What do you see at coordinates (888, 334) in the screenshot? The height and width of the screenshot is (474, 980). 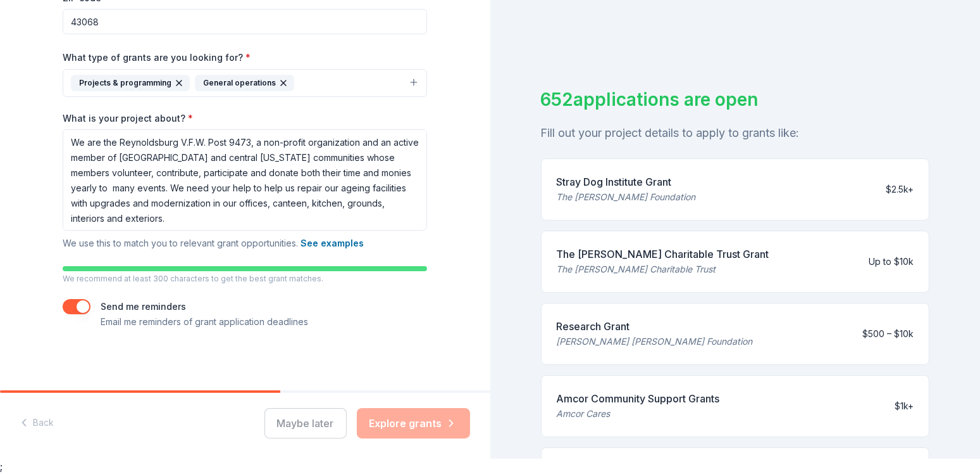 I see `div: $500 – $10k` at bounding box center [888, 334].